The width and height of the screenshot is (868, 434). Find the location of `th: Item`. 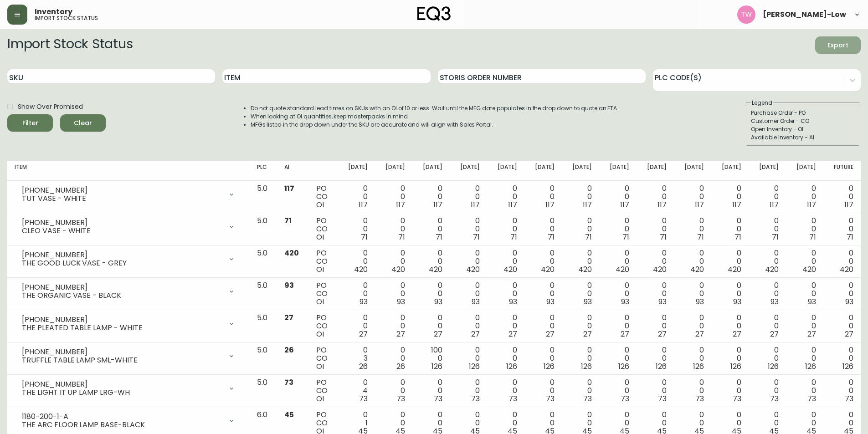

th: Item is located at coordinates (129, 171).